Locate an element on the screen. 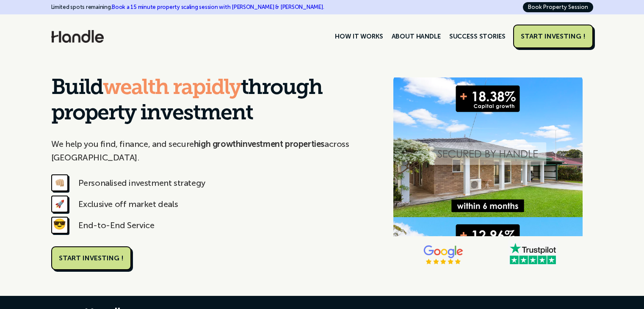 This screenshot has width=644, height=309. div: Exclusive off market deals is located at coordinates (129, 204).